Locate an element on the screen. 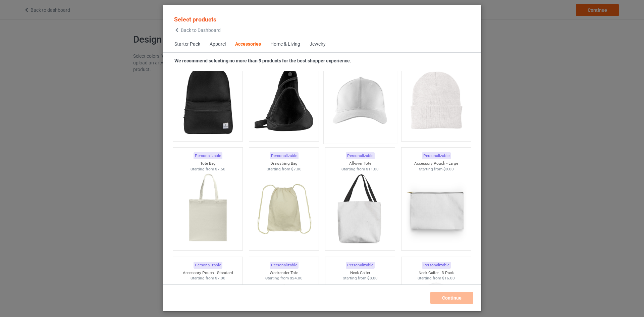  div: Neck Gaiter is located at coordinates (360, 272).